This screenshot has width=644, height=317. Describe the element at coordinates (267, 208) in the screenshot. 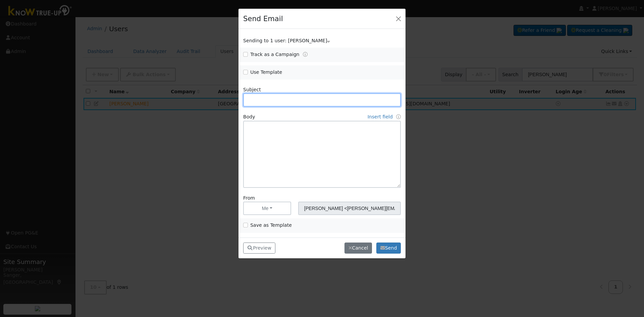

I see `button: Me` at that location.